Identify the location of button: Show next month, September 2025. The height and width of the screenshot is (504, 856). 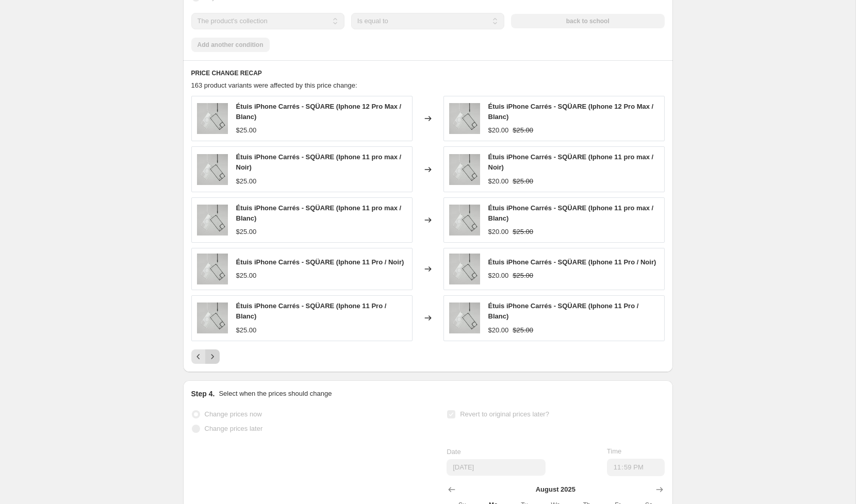
(659, 490).